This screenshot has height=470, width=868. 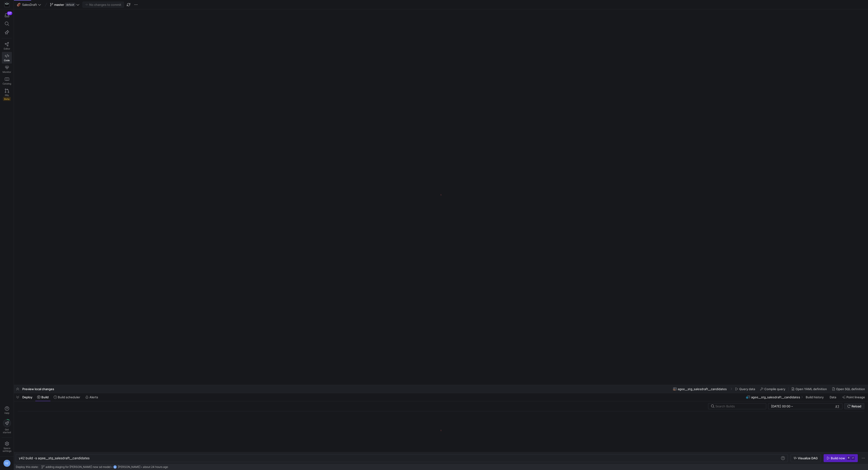 What do you see at coordinates (7, 81) in the screenshot?
I see `a: Catalog` at bounding box center [7, 81].